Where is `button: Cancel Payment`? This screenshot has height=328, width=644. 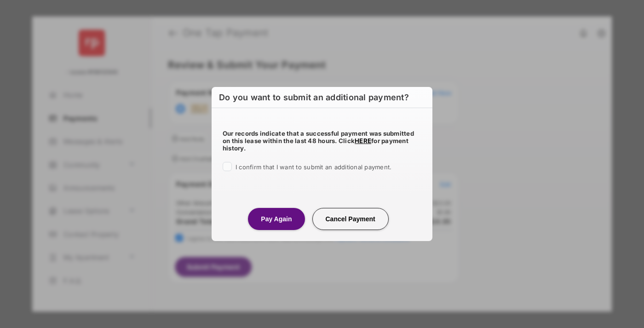
button: Cancel Payment is located at coordinates (351, 219).